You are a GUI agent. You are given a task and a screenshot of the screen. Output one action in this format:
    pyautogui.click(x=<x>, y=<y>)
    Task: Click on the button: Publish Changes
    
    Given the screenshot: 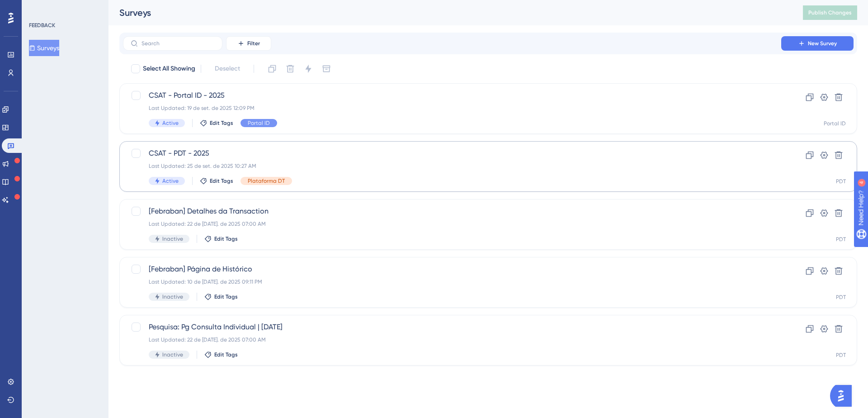 What is the action you would take?
    pyautogui.click(x=830, y=12)
    